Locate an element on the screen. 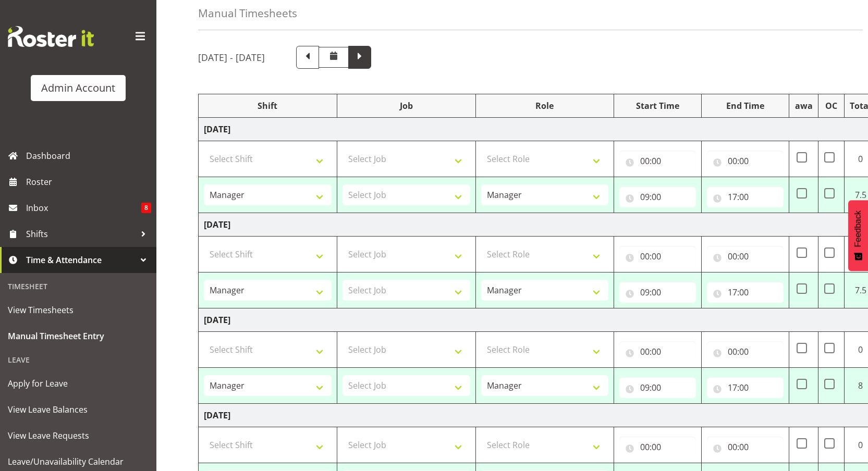 This screenshot has height=471, width=868. div: Role is located at coordinates (544, 106).